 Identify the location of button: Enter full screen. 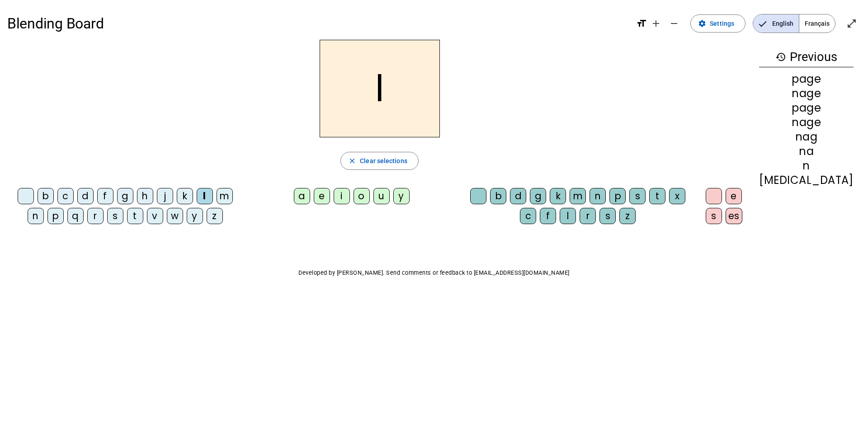
(851, 24).